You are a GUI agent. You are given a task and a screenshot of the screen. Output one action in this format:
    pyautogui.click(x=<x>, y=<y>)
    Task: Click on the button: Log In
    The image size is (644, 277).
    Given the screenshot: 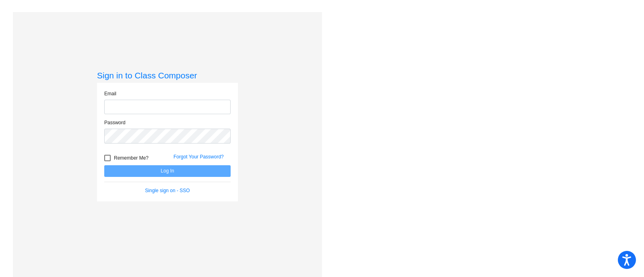 What is the action you would take?
    pyautogui.click(x=167, y=171)
    